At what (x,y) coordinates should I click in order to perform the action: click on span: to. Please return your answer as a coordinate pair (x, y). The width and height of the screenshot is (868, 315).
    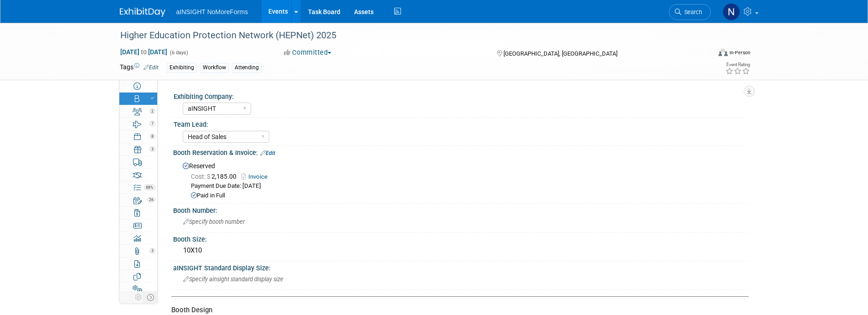
    Looking at the image, I should click on (143, 52).